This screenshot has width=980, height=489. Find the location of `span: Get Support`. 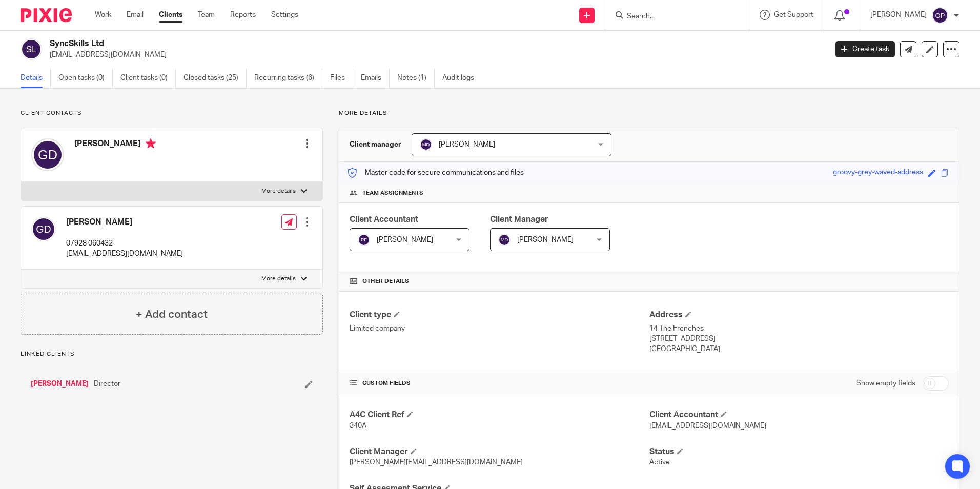

span: Get Support is located at coordinates (793, 15).